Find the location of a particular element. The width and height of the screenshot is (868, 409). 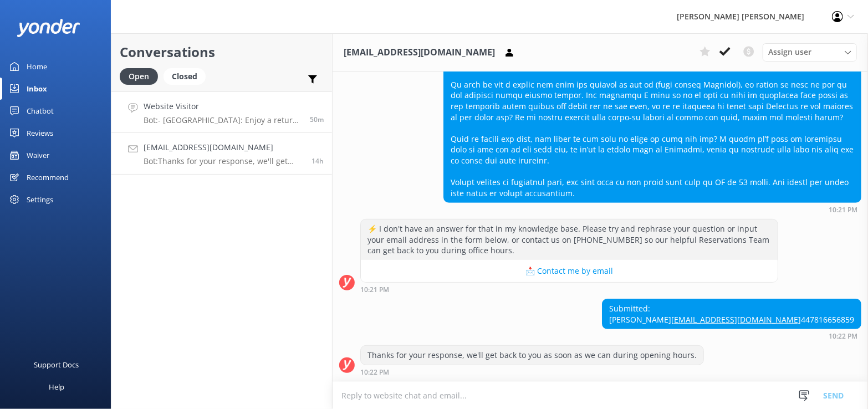

div: Help is located at coordinates (57, 387).